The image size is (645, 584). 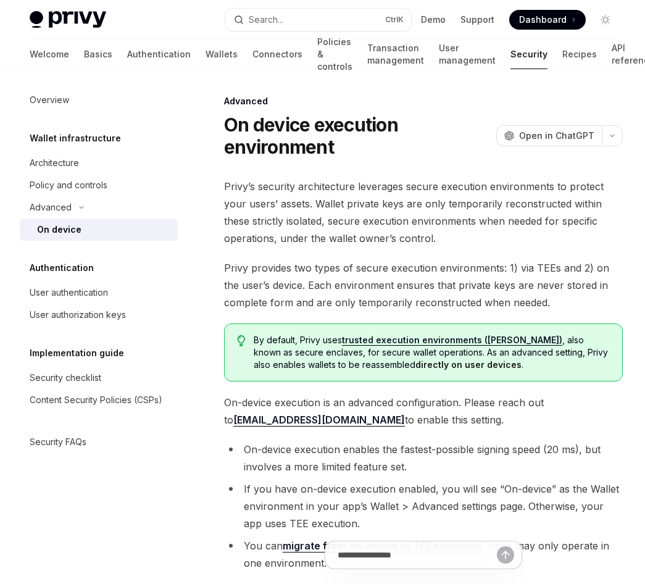 I want to click on a: Authentication, so click(x=159, y=54).